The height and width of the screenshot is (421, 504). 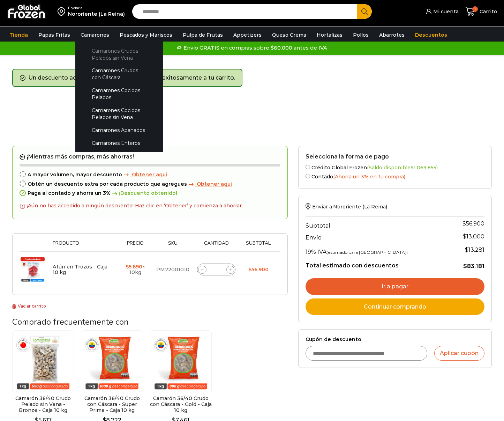 What do you see at coordinates (217, 245) in the screenshot?
I see `th: Cantidad` at bounding box center [217, 245].